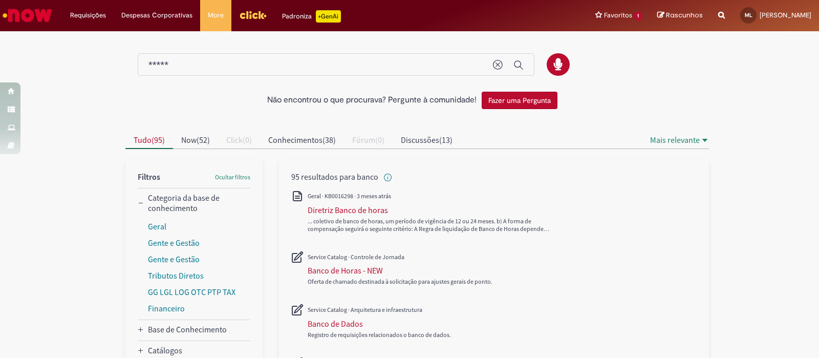  What do you see at coordinates (27, 15) in the screenshot?
I see `img: ServiceNow` at bounding box center [27, 15].